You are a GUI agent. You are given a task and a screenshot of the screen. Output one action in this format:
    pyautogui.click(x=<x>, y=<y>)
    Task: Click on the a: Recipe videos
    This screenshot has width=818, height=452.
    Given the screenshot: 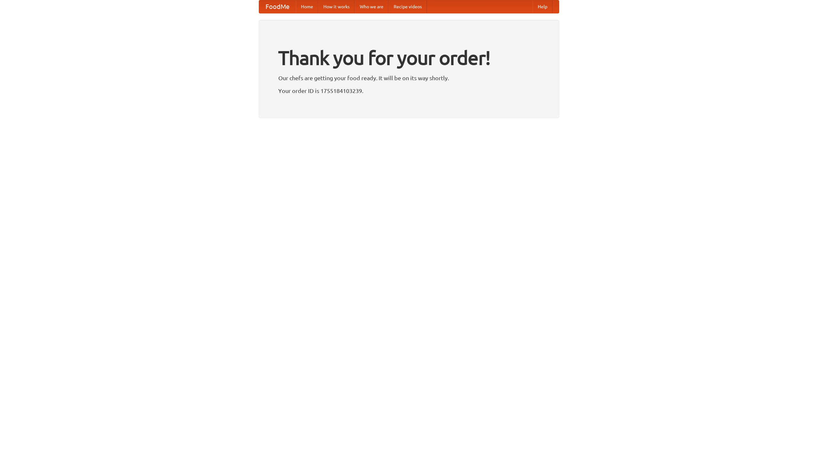 What is the action you would take?
    pyautogui.click(x=408, y=7)
    